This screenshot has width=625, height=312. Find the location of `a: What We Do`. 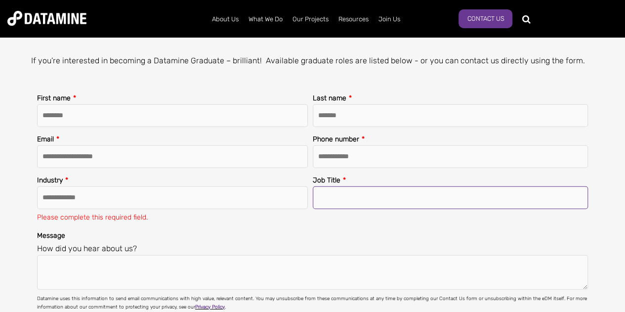

a: What We Do is located at coordinates (265, 19).